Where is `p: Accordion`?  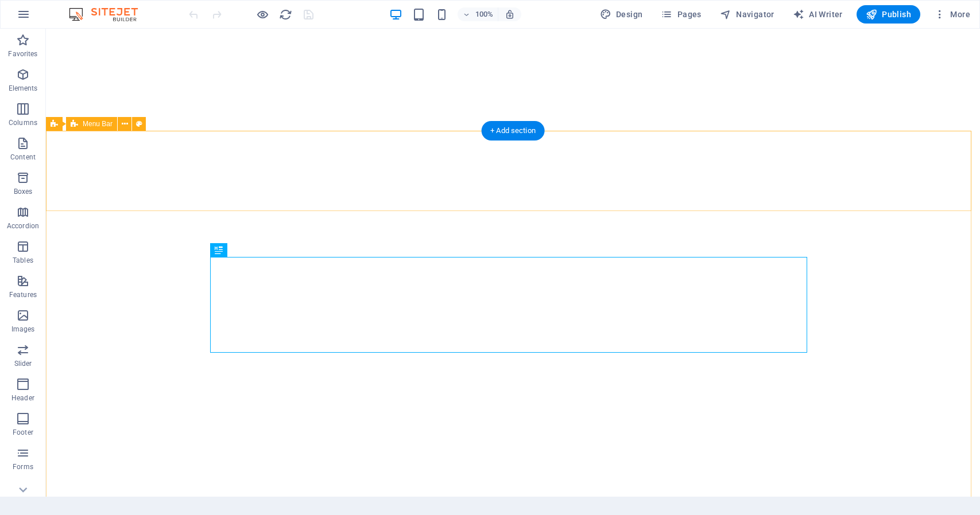 p: Accordion is located at coordinates (23, 226).